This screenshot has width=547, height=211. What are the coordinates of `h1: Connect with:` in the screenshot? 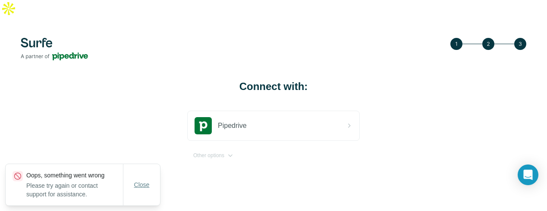 It's located at (273, 87).